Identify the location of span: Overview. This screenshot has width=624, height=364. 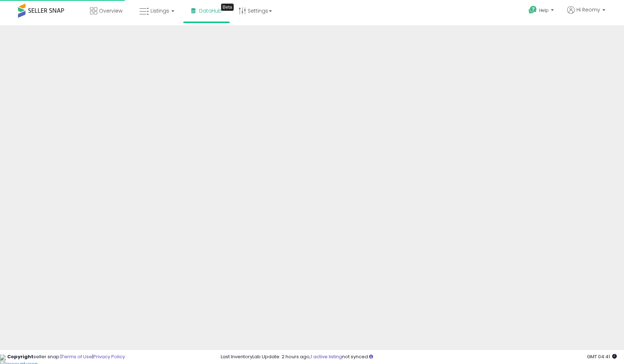
(110, 11).